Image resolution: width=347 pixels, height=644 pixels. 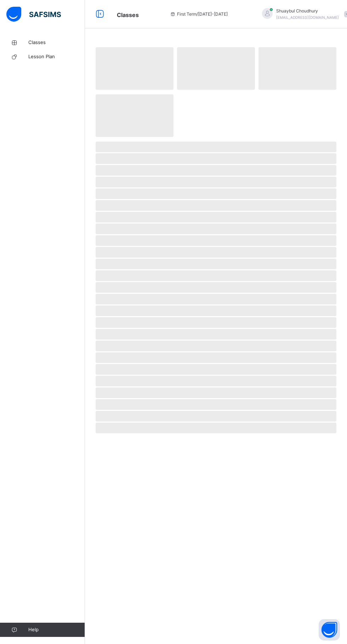 I want to click on span: Help, so click(x=56, y=630).